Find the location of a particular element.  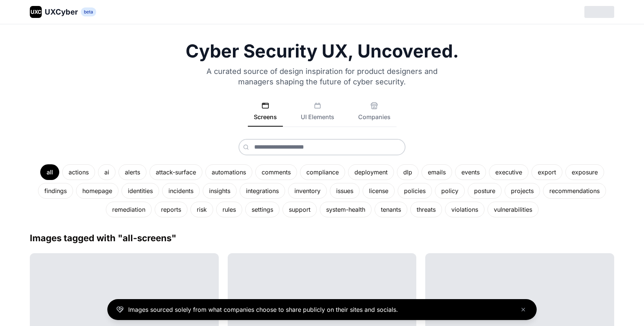

div: identities is located at coordinates (140, 191).